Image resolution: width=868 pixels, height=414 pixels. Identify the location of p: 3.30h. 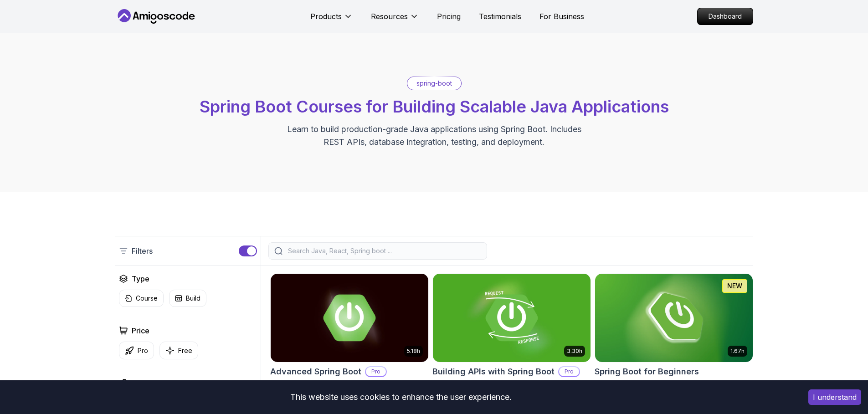
(575, 351).